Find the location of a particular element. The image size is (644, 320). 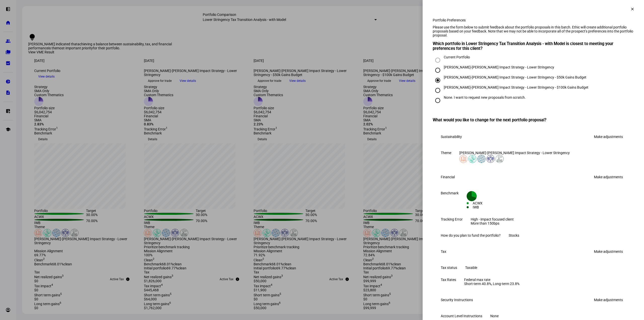

div: Tax status is located at coordinates (449, 268).